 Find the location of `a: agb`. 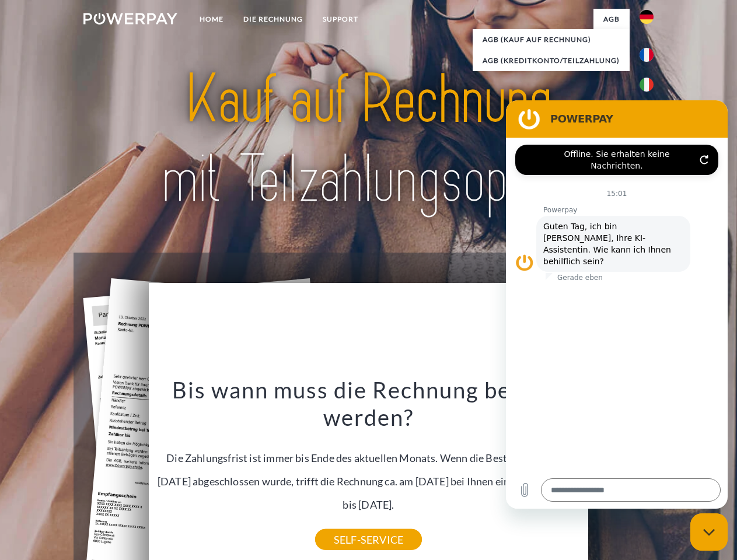

a: agb is located at coordinates (611, 19).